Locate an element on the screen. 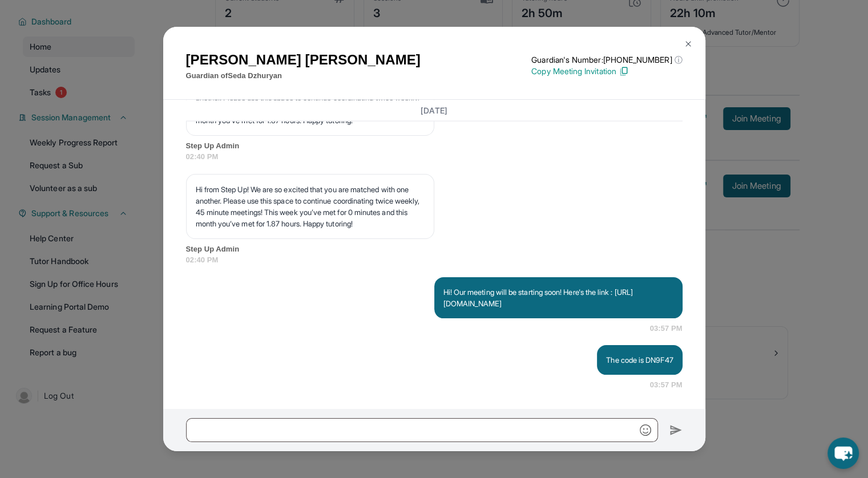 This screenshot has width=868, height=478. img: Send icon is located at coordinates (676, 431).